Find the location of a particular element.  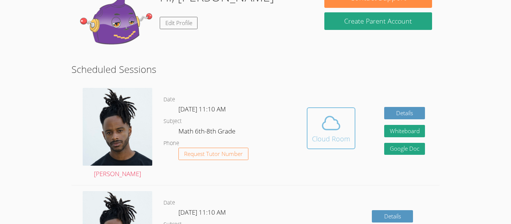

a: Google Doc is located at coordinates (405, 149).